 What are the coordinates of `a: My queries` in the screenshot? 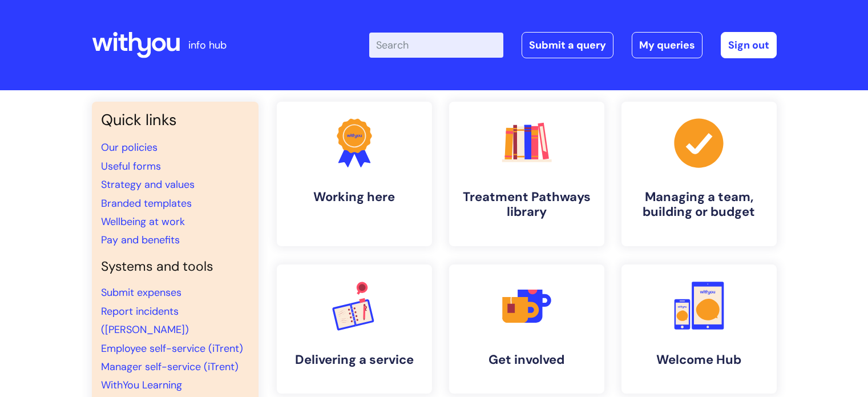 It's located at (667, 45).